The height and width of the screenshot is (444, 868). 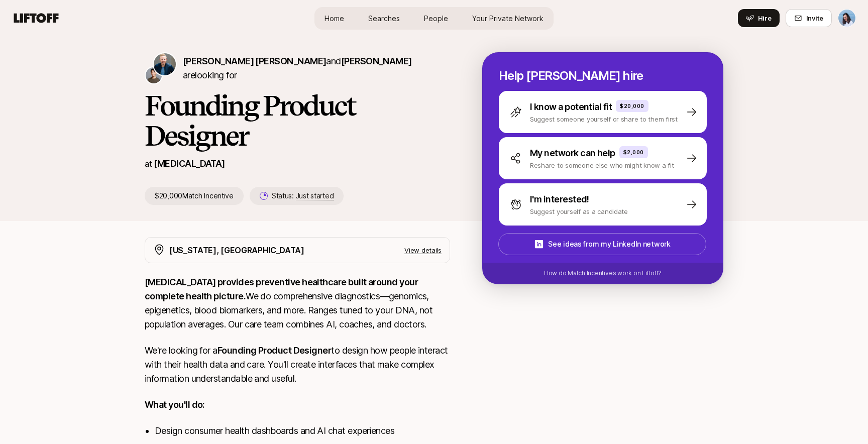 I want to click on button: Dan Tase, so click(x=846, y=18).